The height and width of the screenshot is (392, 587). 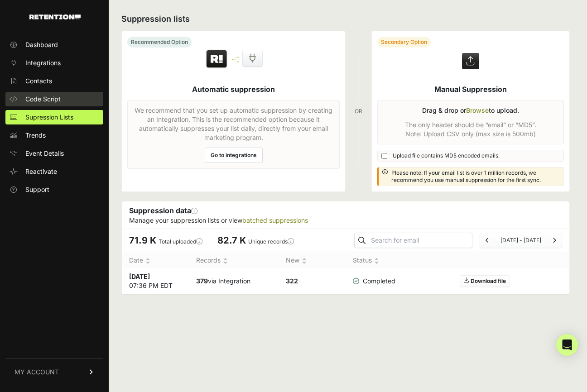 I want to click on a: Dashboard, so click(x=54, y=45).